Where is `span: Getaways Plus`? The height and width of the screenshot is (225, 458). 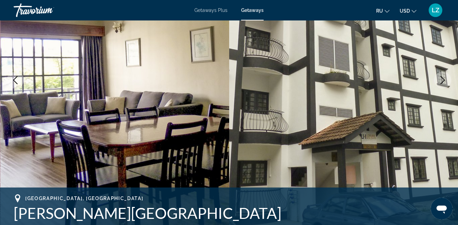
span: Getaways Plus is located at coordinates (211, 10).